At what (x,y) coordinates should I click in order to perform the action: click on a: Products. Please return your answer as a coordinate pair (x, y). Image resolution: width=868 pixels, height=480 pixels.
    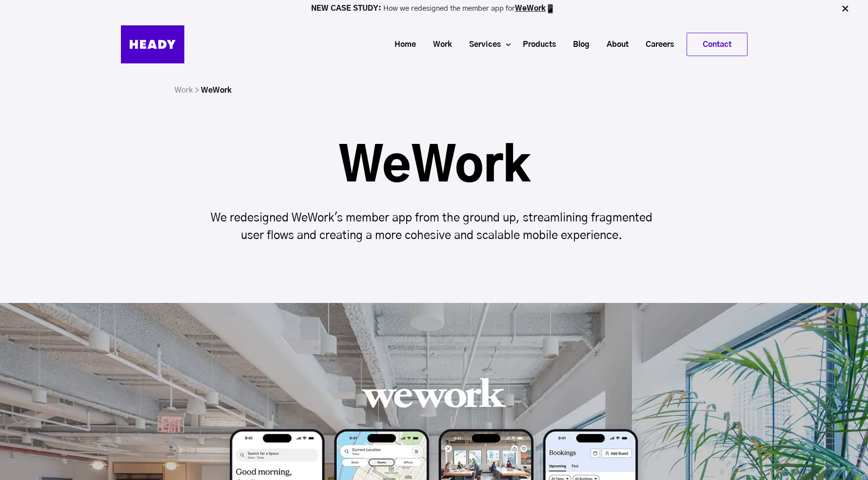
    Looking at the image, I should click on (536, 44).